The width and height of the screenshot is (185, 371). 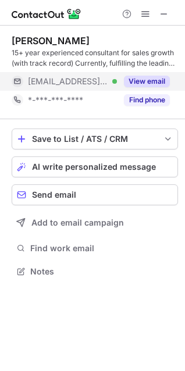 What do you see at coordinates (54, 195) in the screenshot?
I see `span: Send email` at bounding box center [54, 195].